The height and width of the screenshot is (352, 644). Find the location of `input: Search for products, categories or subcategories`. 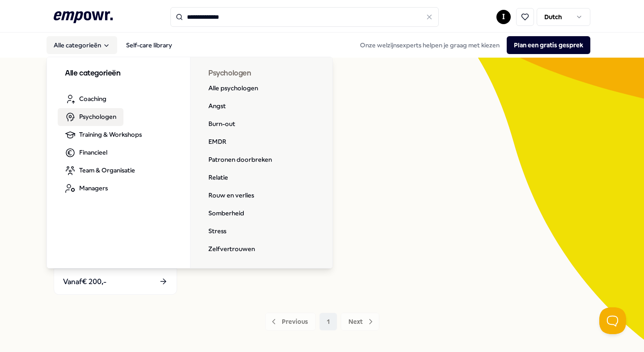

input: Search for products, categories or subcategories is located at coordinates (305, 17).